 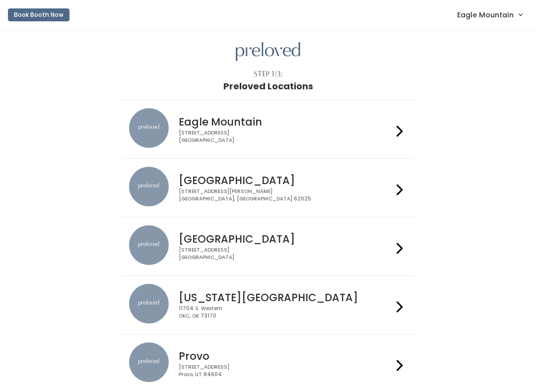 What do you see at coordinates (39, 15) in the screenshot?
I see `a: Book Booth Now` at bounding box center [39, 15].